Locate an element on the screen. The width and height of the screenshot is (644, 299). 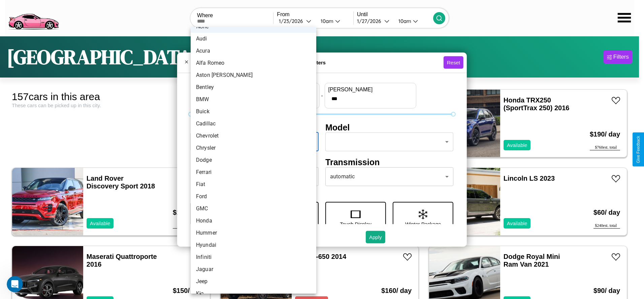
li: Ferrari is located at coordinates (253, 172).